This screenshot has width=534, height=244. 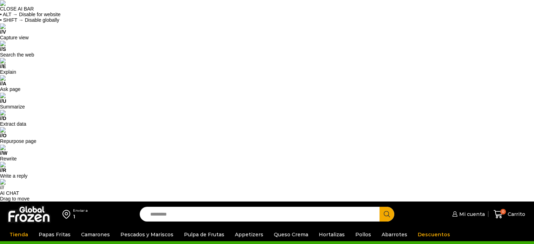 I want to click on a: Pescados y Mariscos, so click(x=147, y=235).